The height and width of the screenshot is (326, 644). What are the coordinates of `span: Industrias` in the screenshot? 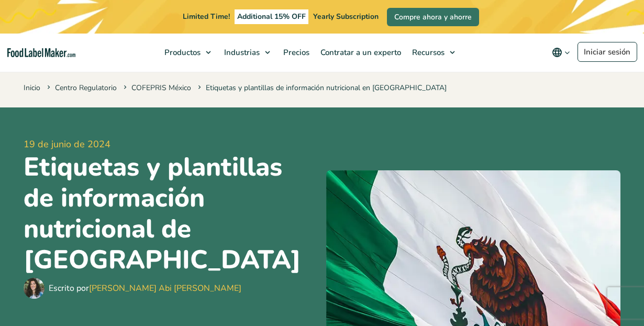 It's located at (241, 52).